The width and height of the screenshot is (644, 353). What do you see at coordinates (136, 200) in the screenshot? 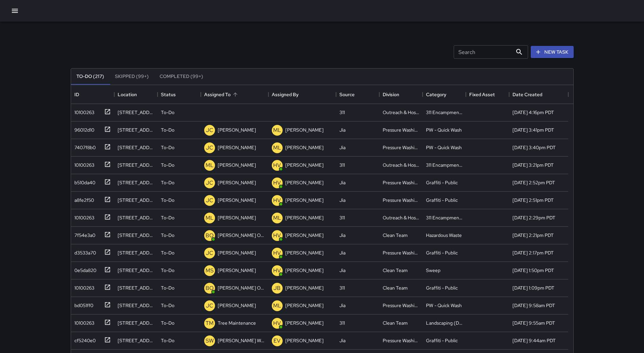
I see `div: 1098a Market Street` at bounding box center [136, 200].